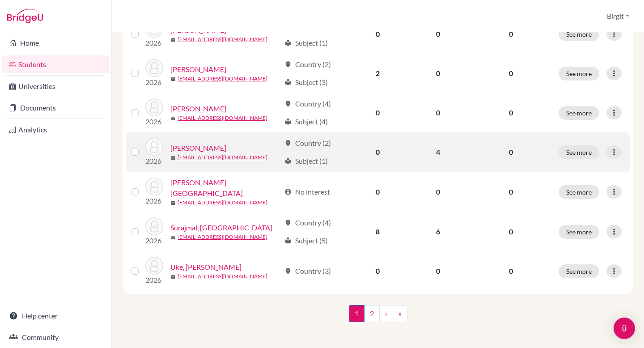 This screenshot has height=348, width=644. What do you see at coordinates (155, 146) in the screenshot?
I see `img: Suhas, Siddhartha` at bounding box center [155, 146].